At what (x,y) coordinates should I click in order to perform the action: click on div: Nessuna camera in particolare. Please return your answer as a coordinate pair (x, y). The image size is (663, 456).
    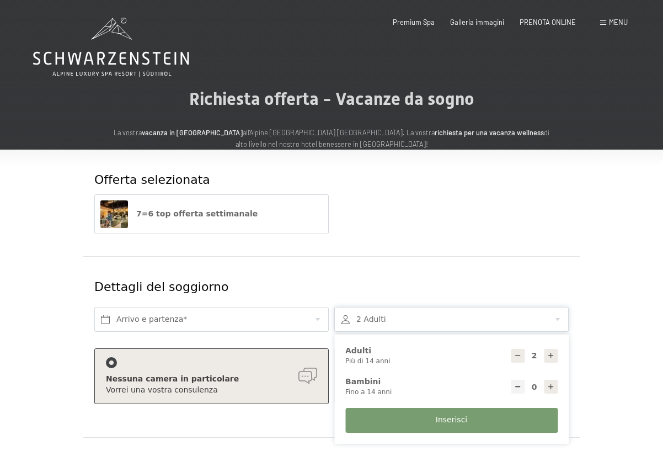
    Looking at the image, I should click on (211, 379).